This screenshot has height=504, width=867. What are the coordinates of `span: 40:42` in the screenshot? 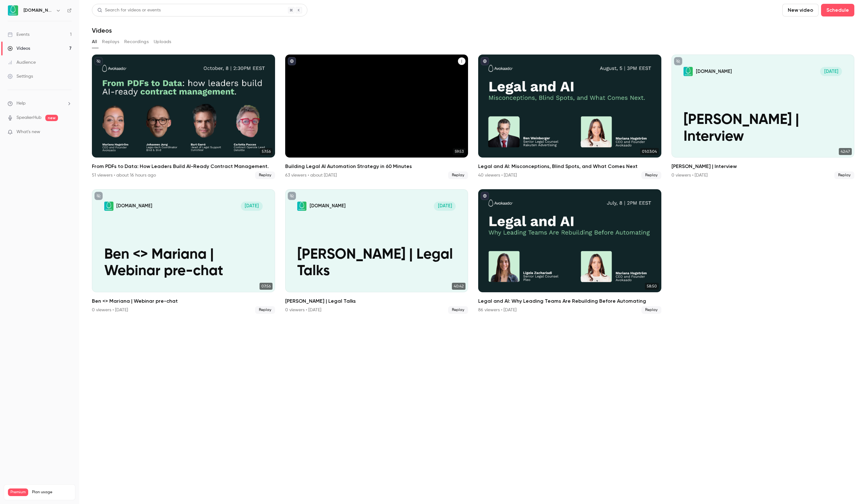 It's located at (459, 286).